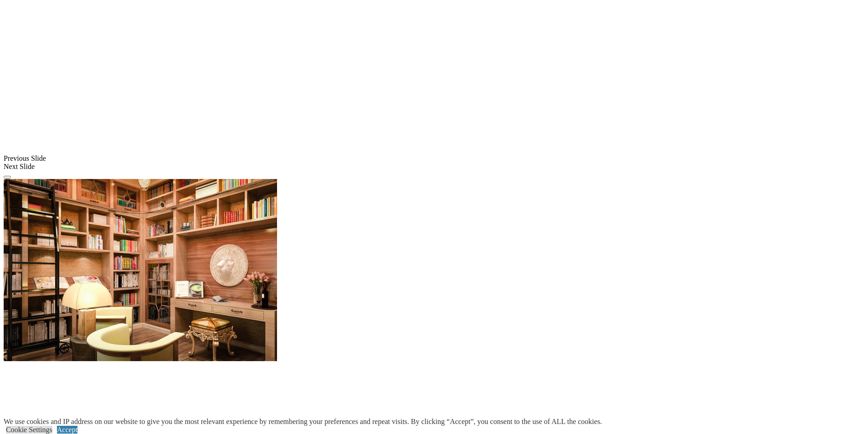 The image size is (868, 434). Describe the element at coordinates (434, 167) in the screenshot. I see `div: Next Slide` at that location.